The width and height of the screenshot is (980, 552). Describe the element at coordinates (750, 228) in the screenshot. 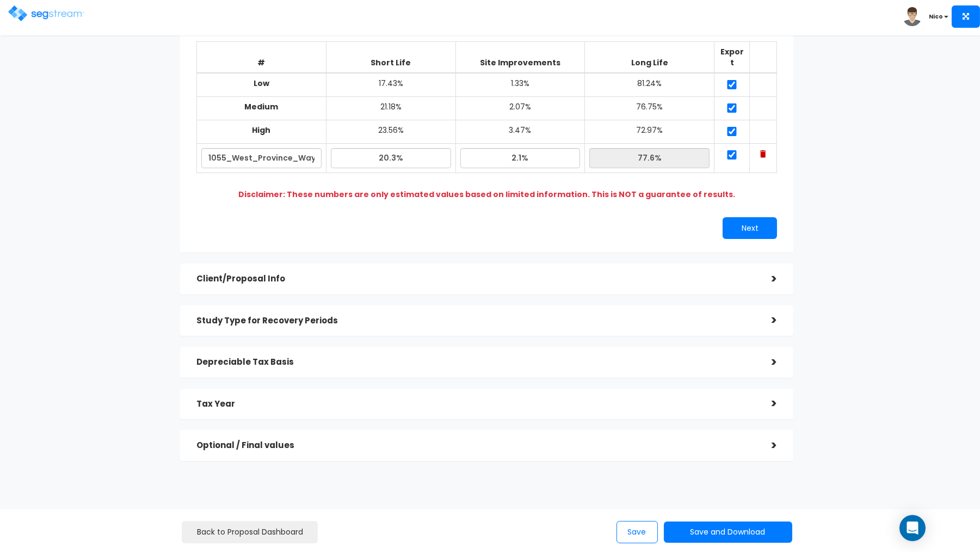

I see `button: Next` at that location.